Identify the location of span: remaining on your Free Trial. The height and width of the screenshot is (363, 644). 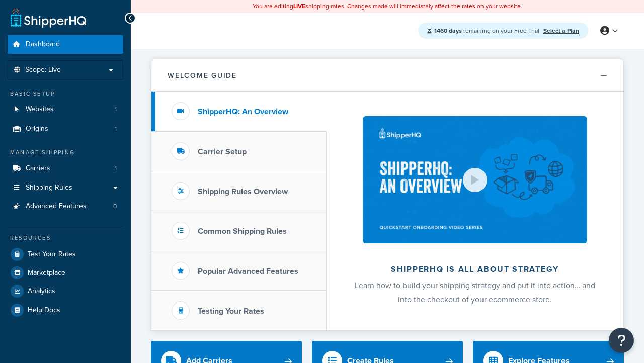
(488, 31).